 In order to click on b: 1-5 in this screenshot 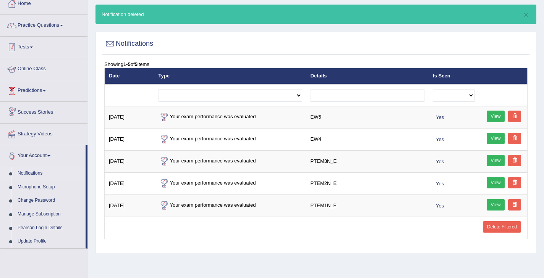, I will do `click(127, 64)`.